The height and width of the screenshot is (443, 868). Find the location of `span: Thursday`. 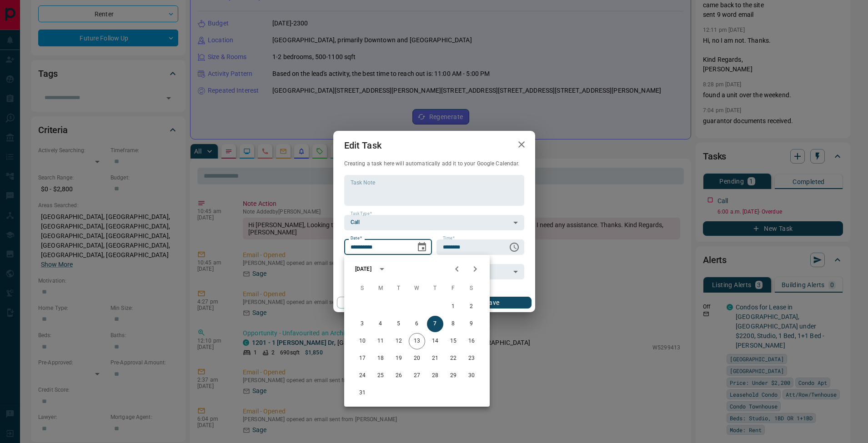

span: Thursday is located at coordinates (435, 289).